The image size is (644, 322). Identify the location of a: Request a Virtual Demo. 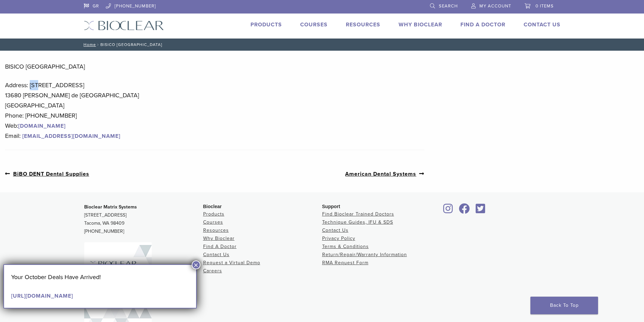
(231, 262).